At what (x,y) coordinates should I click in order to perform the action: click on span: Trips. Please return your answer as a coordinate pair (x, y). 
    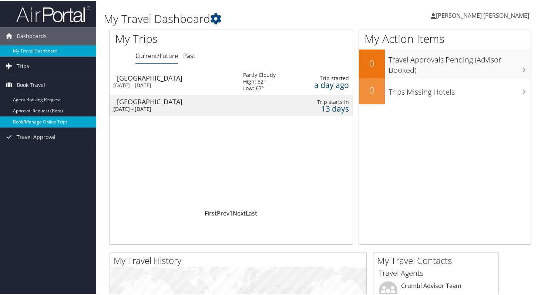
    Looking at the image, I should click on (23, 66).